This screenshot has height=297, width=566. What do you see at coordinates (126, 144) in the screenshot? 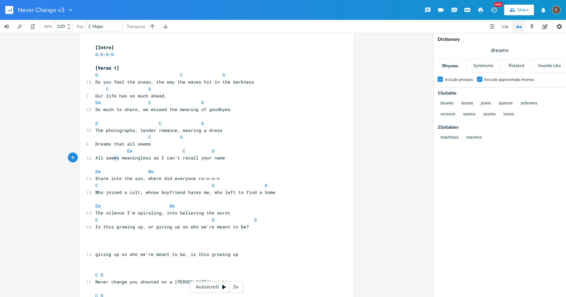
I see `span: Dreams that all seems` at bounding box center [126, 144].